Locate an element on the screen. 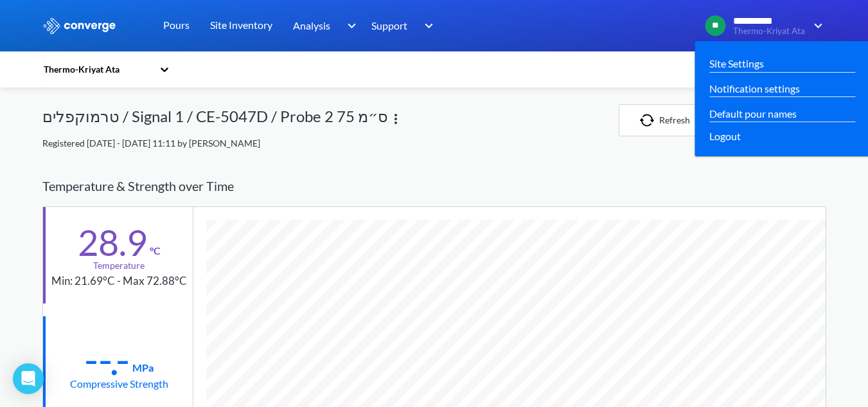 This screenshot has width=868, height=407. button: Refresh is located at coordinates (665, 120).